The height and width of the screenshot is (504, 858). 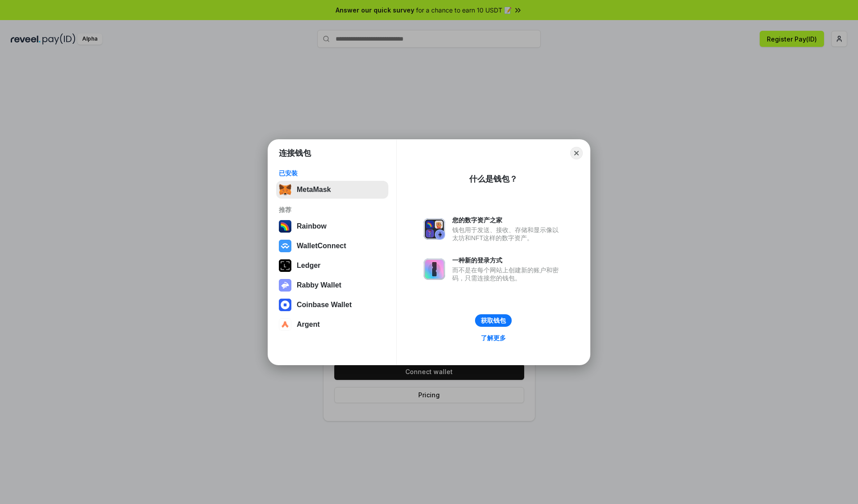 What do you see at coordinates (308, 266) in the screenshot?
I see `div: Ledger` at bounding box center [308, 266].